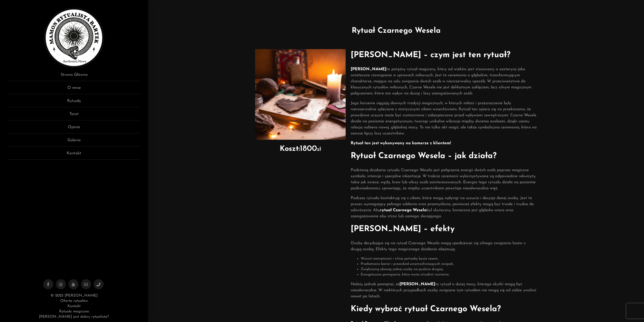  I want to click on a: Rytuały magiczne, so click(74, 311).